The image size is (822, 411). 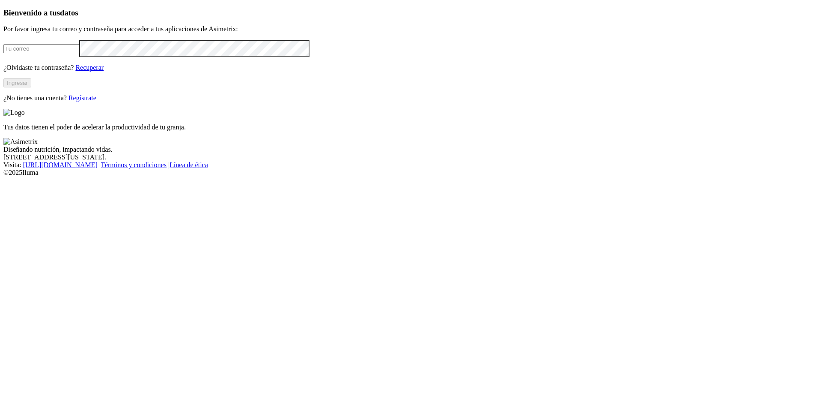 What do you see at coordinates (134, 164) in the screenshot?
I see `a: Términos y condiciones` at bounding box center [134, 164].